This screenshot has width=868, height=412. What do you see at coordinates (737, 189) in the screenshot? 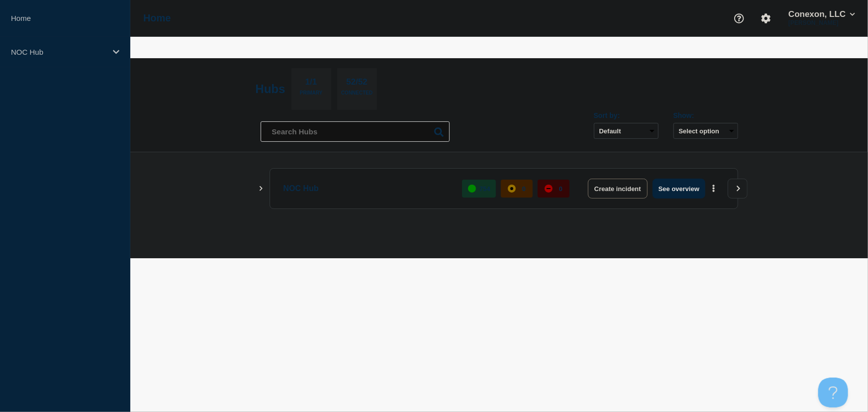
I see `button: View` at bounding box center [737, 189].